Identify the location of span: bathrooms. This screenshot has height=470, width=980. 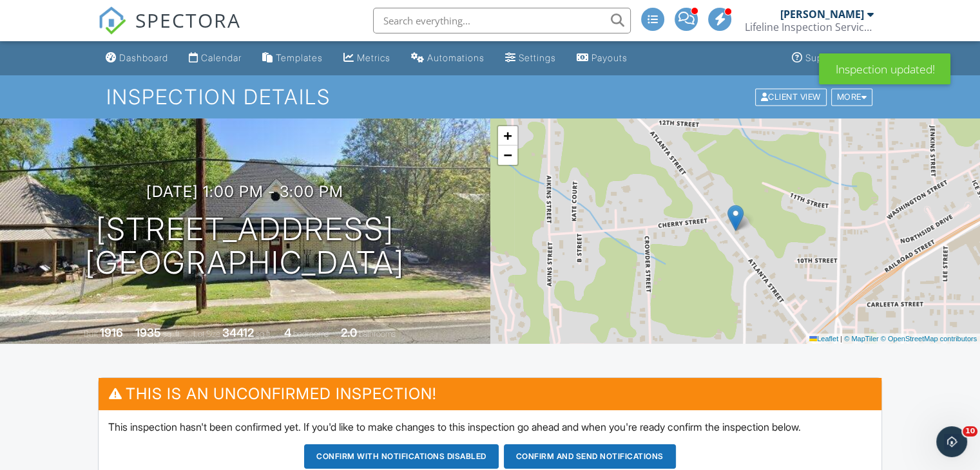
(377, 334).